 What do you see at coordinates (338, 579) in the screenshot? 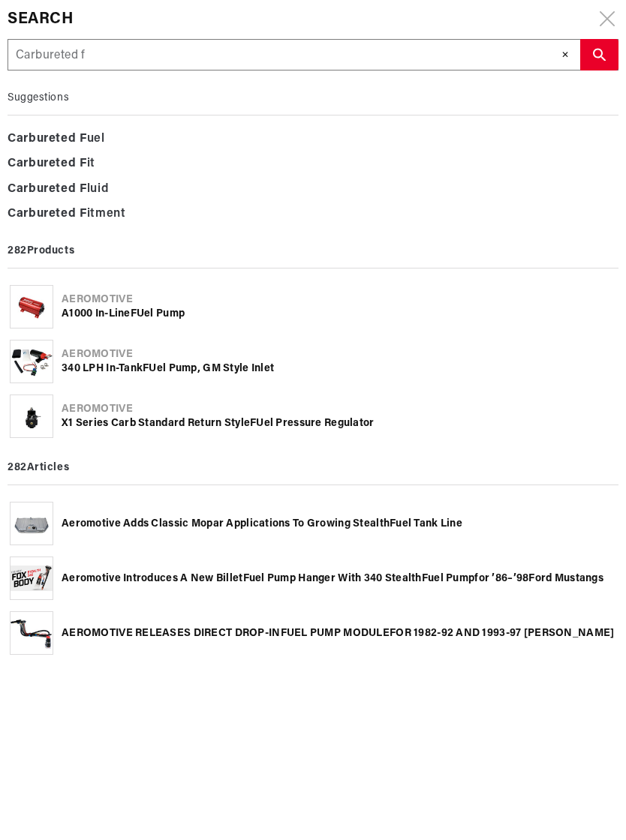
I see `div: Aeromotive Introduces a New Billet uel Pump Hanger With 340 Stealth uel Pump or ’86–’98 ord Mustangs` at bounding box center [338, 579].